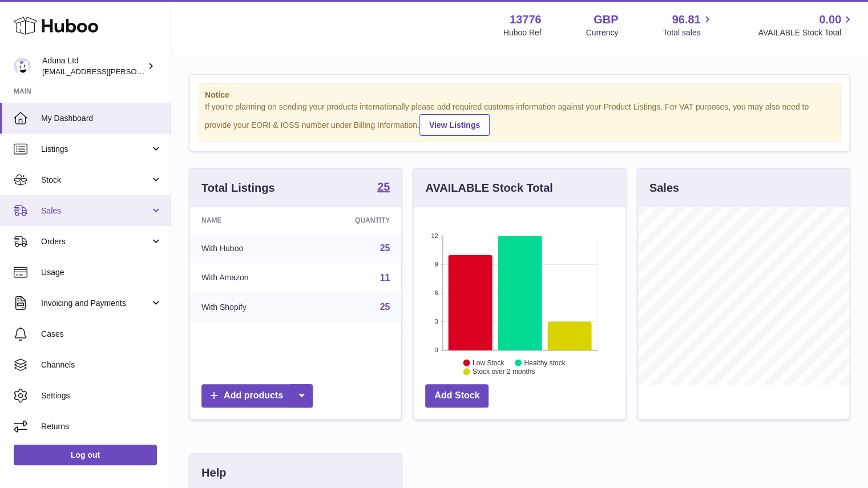  Describe the element at coordinates (247, 278) in the screenshot. I see `td: With Amazon` at that location.